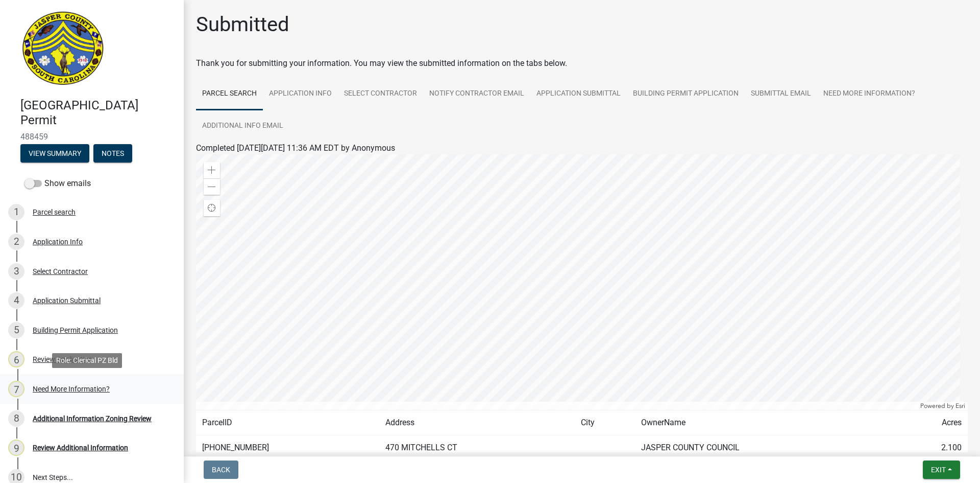 The width and height of the screenshot is (980, 483). I want to click on div: Application Info, so click(57, 242).